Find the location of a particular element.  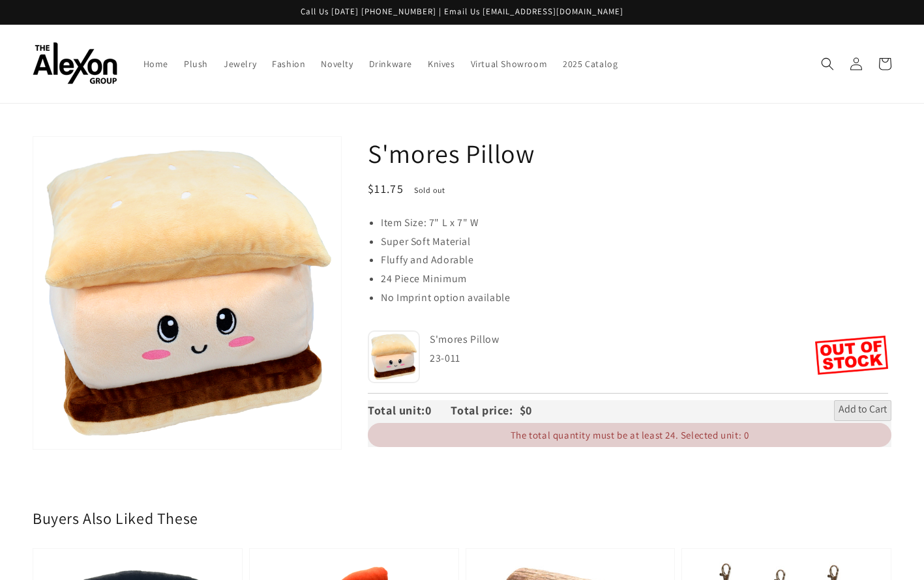

span: Jewelry is located at coordinates (240, 64).